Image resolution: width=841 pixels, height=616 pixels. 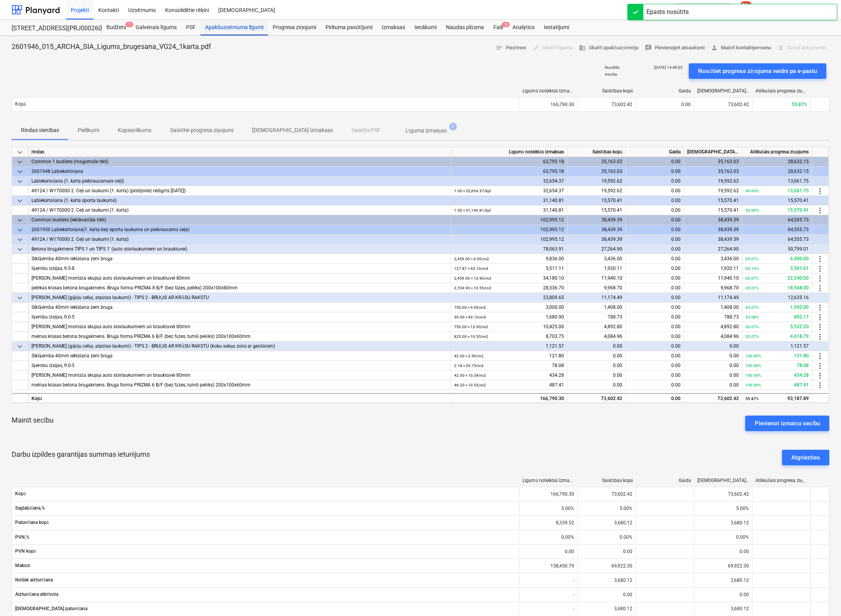 What do you see at coordinates (239, 239) in the screenshot?
I see `div: 49124 / W170000 2. Ceļi un laukumi (1. kārta)` at bounding box center [239, 239].